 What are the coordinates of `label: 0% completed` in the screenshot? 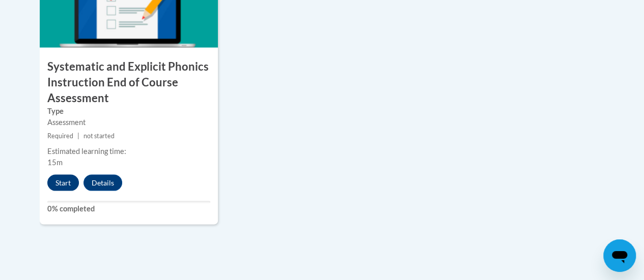 It's located at (129, 210).